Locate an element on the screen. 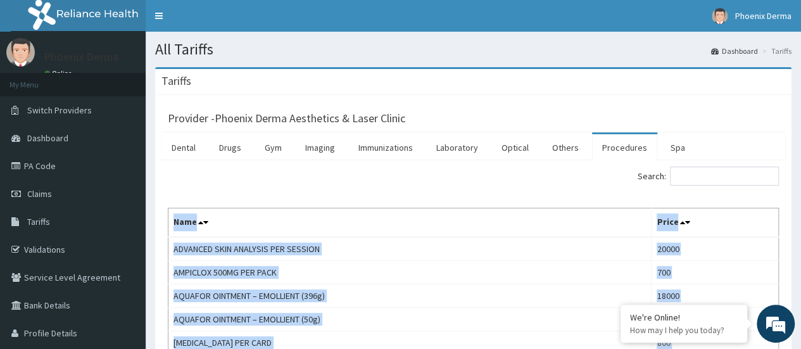  input: Search: is located at coordinates (724, 176).